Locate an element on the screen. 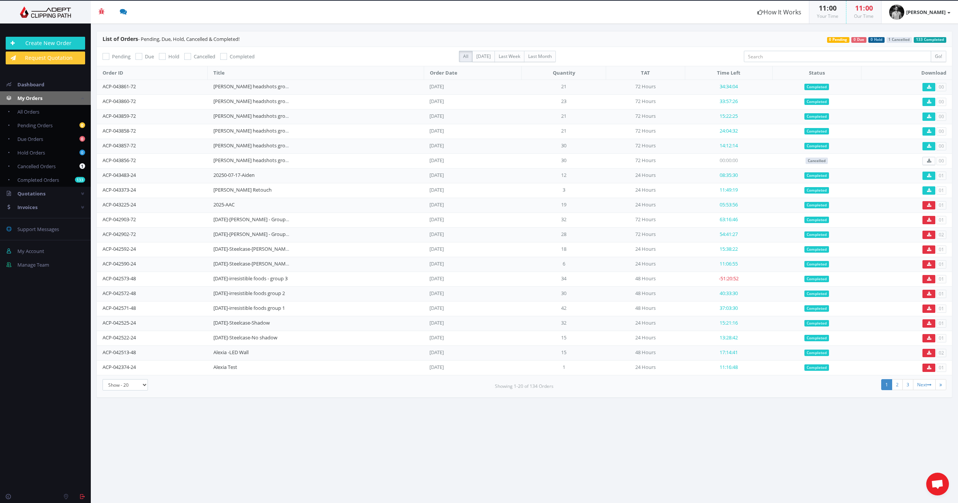 The image size is (958, 503). td: 37:03:30 is located at coordinates (728, 308).